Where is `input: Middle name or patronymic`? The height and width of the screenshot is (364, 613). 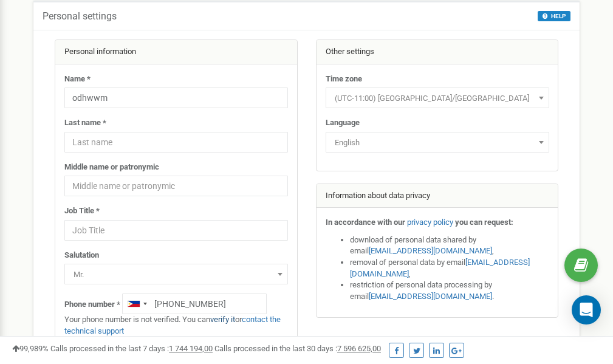 input: Middle name or patronymic is located at coordinates (176, 186).